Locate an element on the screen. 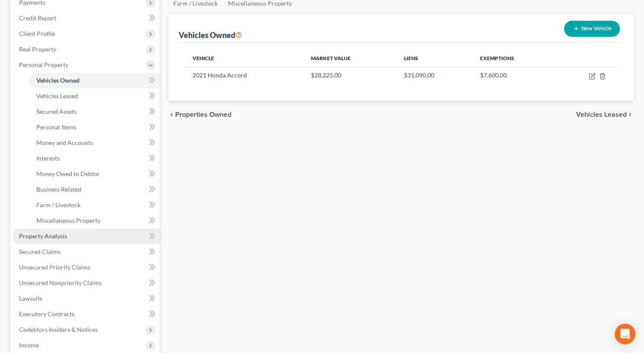  button: chevron_left Properties Owned is located at coordinates (199, 115).